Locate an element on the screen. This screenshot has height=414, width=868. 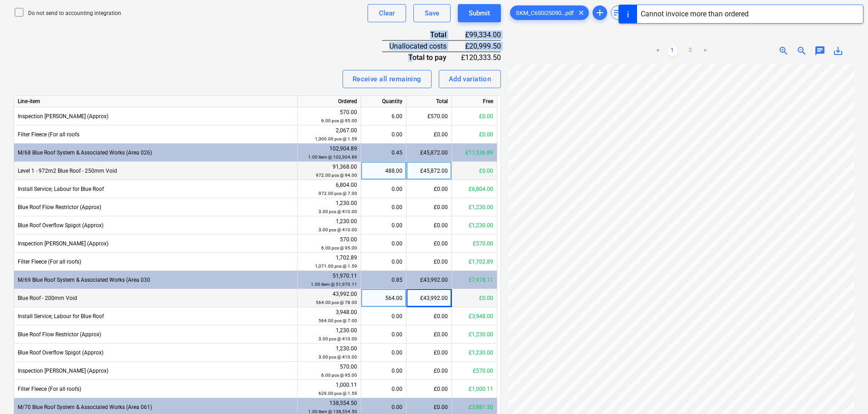
small: 1.00 item @ 138,554.50 is located at coordinates (332, 411).